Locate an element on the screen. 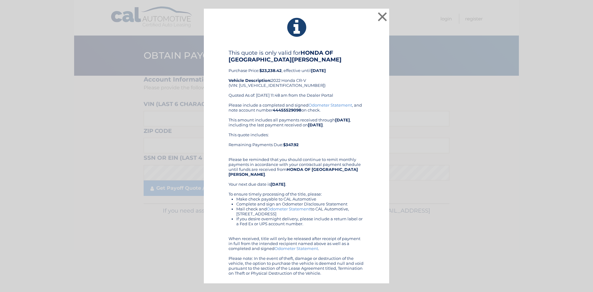  li: Make check payable to CAL Automotive is located at coordinates (300, 199).